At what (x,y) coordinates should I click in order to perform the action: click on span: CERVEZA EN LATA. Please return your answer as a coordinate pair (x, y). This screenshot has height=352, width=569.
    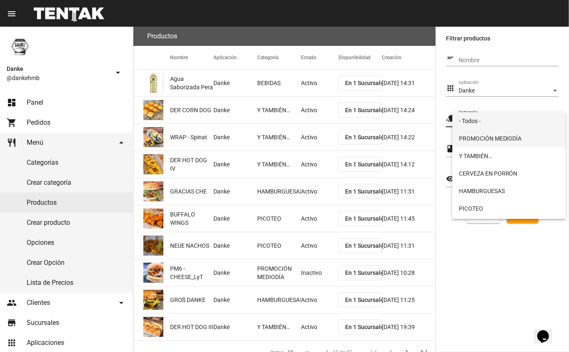
    Looking at the image, I should click on (509, 226).